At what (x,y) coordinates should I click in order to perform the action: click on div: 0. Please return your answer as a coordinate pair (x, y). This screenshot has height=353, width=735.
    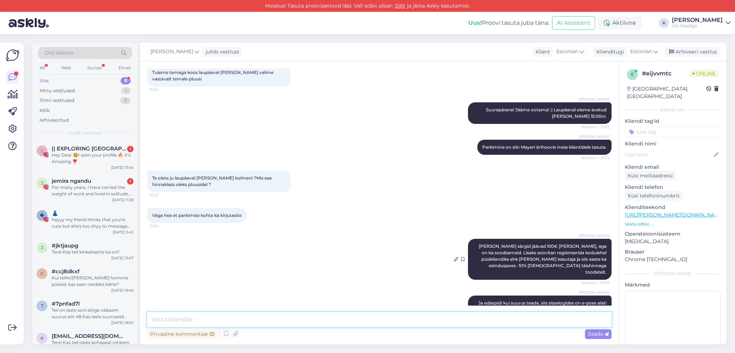
    Looking at the image, I should click on (125, 100).